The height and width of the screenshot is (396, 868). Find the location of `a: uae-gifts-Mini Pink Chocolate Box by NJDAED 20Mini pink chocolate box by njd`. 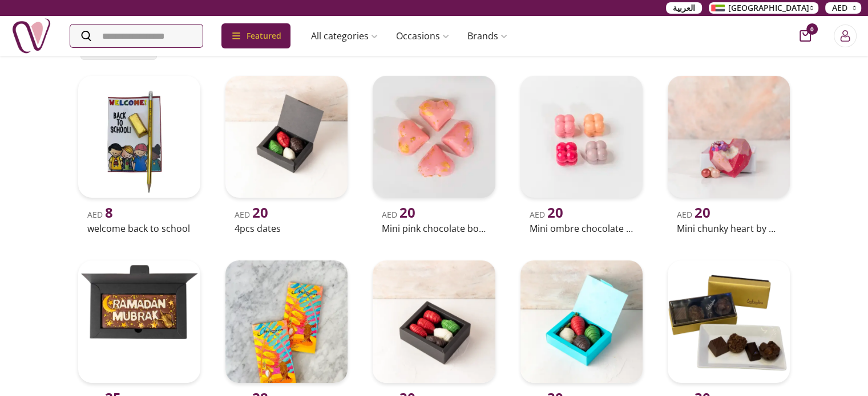

a: uae-gifts-Mini Pink Chocolate Box by NJDAED 20Mini pink chocolate box by njd is located at coordinates (434, 154).